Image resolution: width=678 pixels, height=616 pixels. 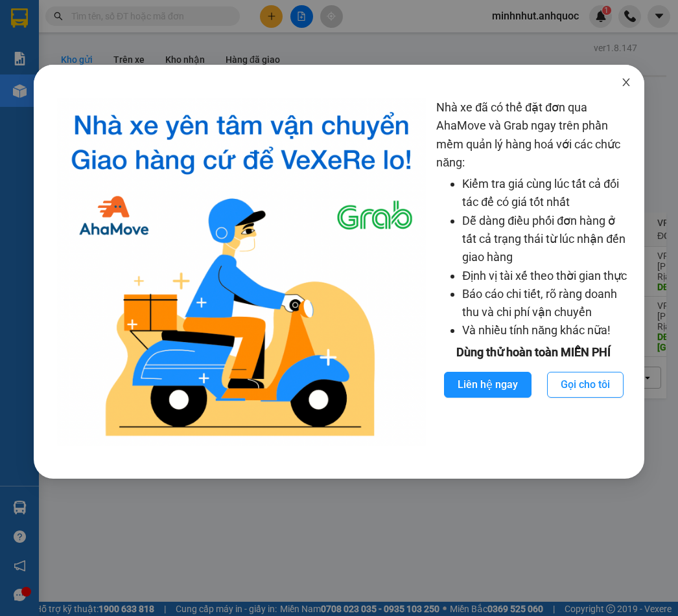 What do you see at coordinates (533, 272) in the screenshot?
I see `div: Nhà xe đã có thể đặt đơn qua AhaMove và Grab ngay trên phần mềm quản lý hàng hoá với các chức năng:` at bounding box center [533, 272].